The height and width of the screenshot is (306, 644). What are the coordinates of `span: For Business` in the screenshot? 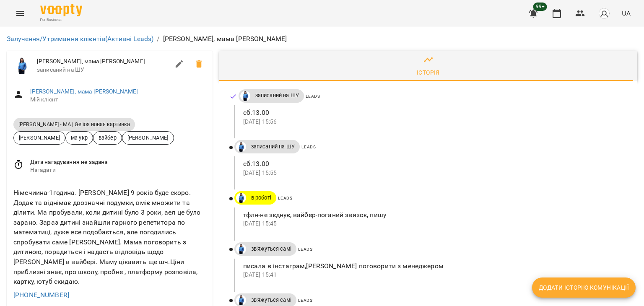 It's located at (61, 20).